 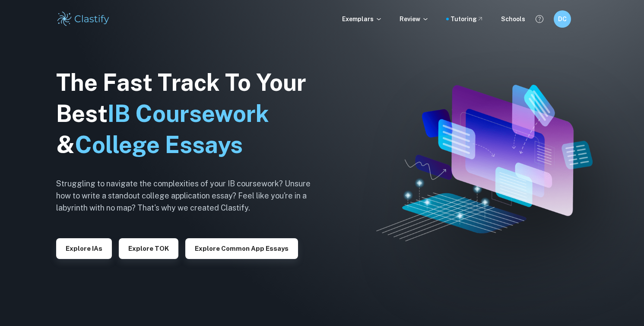 I want to click on button: Explore IAs, so click(x=84, y=249).